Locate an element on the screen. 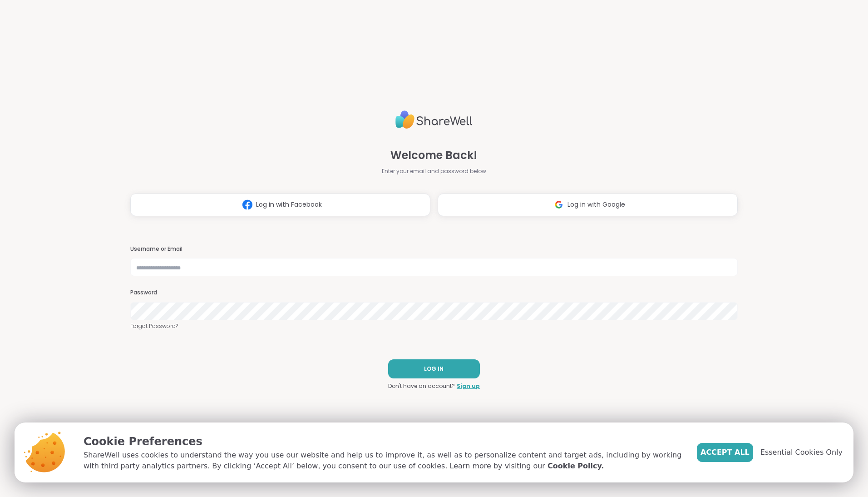 Image resolution: width=868 pixels, height=497 pixels. p: Cookie Preferences is located at coordinates (383, 441).